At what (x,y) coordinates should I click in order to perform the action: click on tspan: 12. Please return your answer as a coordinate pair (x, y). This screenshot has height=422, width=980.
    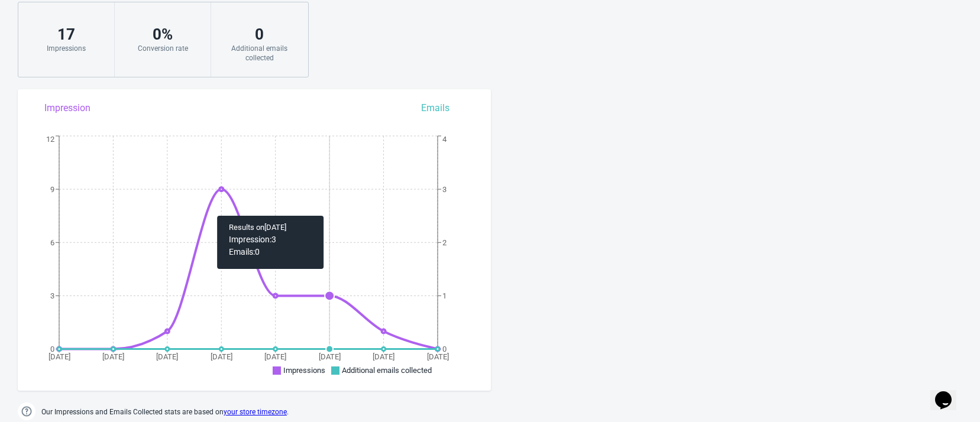
    Looking at the image, I should click on (51, 139).